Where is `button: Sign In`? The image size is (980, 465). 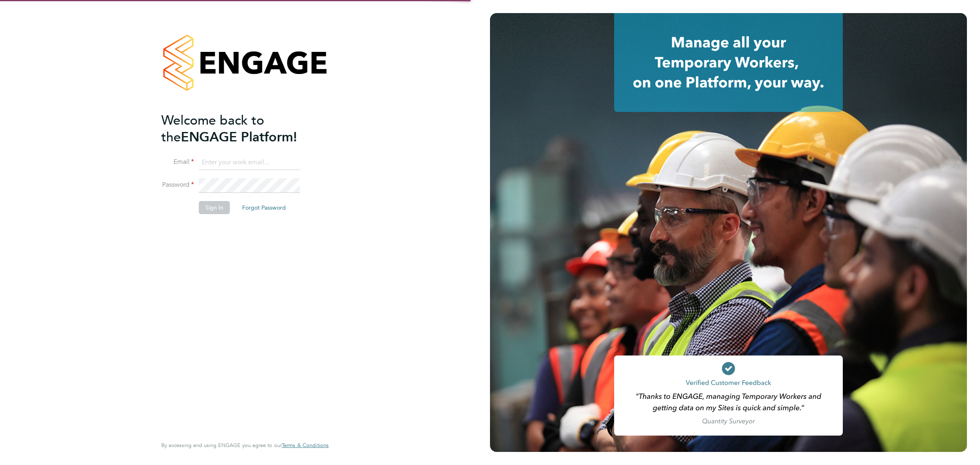 button: Sign In is located at coordinates (215, 208).